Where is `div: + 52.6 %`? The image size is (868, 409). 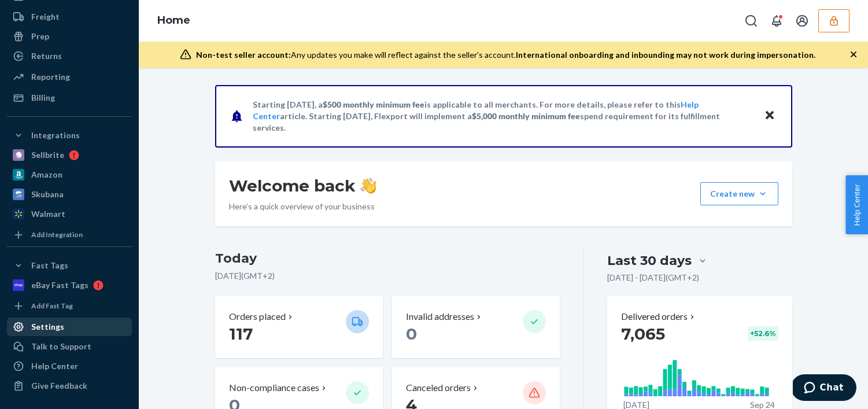 div: + 52.6 % is located at coordinates (763, 333).